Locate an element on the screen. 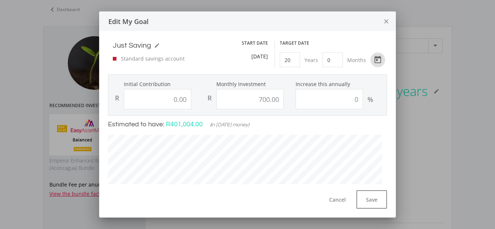 The width and height of the screenshot is (495, 229). span: Estimated to have: is located at coordinates (136, 124).